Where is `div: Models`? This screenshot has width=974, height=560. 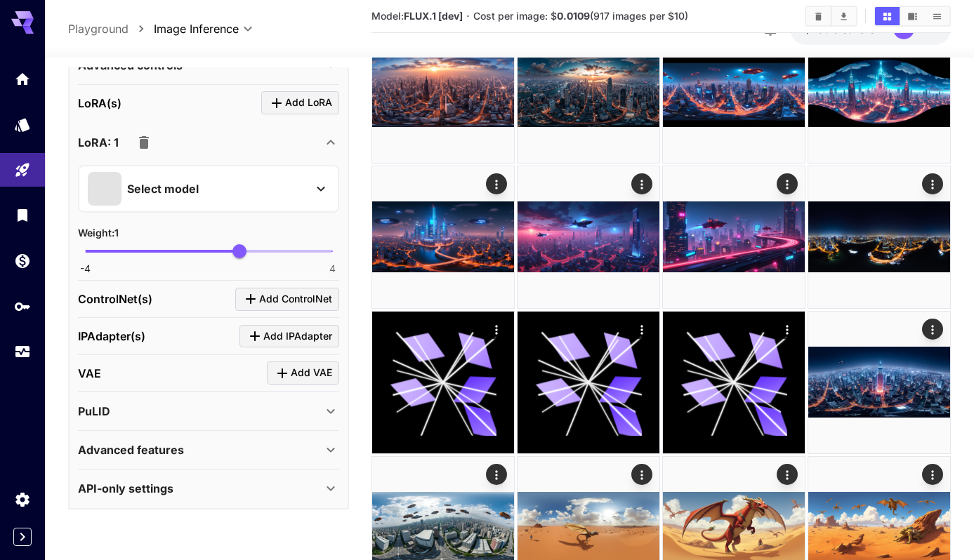
div: Models is located at coordinates (23, 124).